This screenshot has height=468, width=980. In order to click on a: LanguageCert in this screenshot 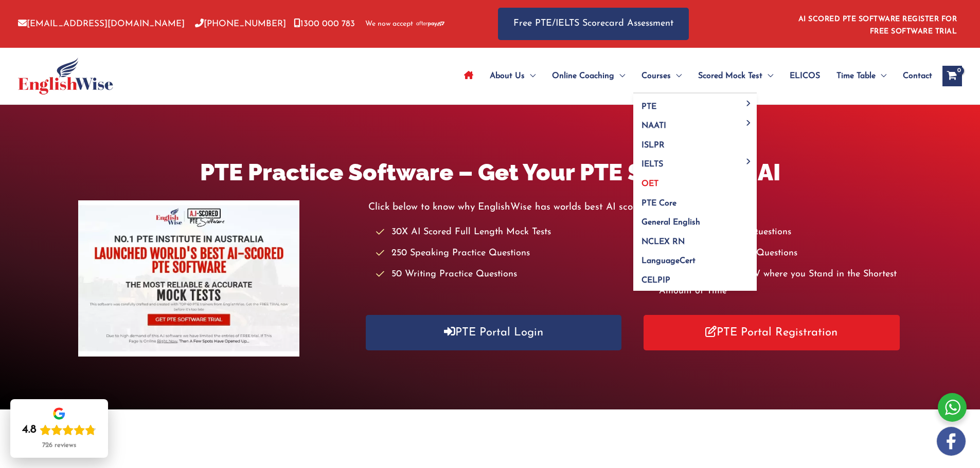, I will do `click(695, 258)`.